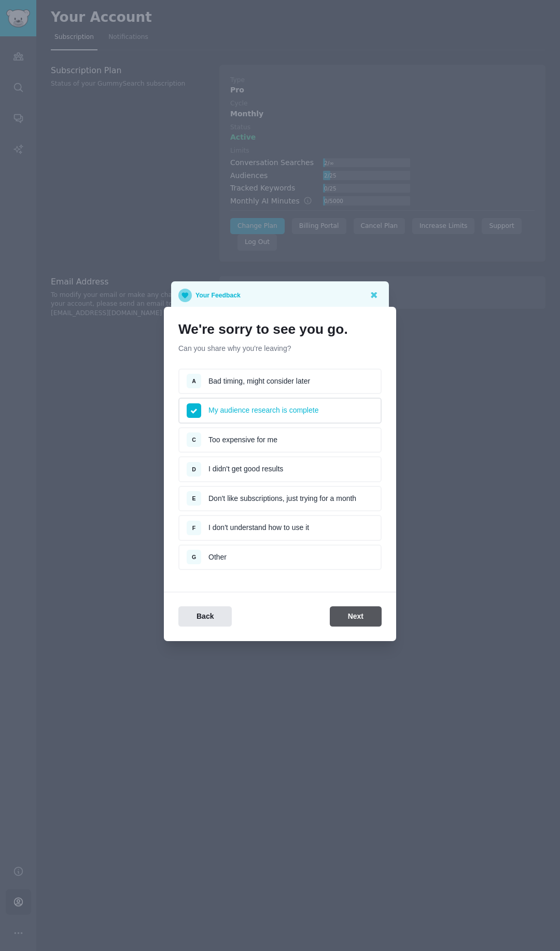 This screenshot has height=951, width=560. What do you see at coordinates (194, 498) in the screenshot?
I see `span: E` at bounding box center [194, 498].